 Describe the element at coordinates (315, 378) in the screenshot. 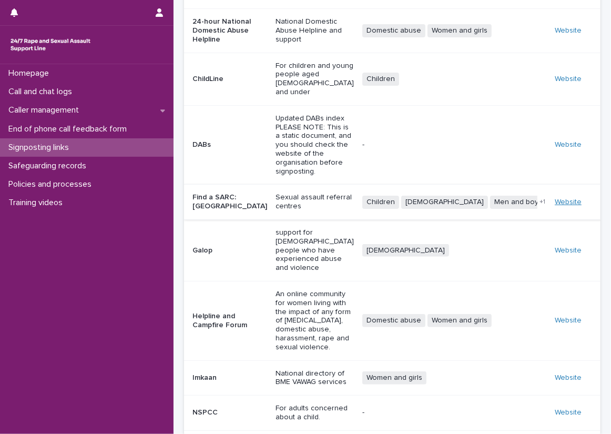

I see `p: National directory of BME VAWAG services` at that location.